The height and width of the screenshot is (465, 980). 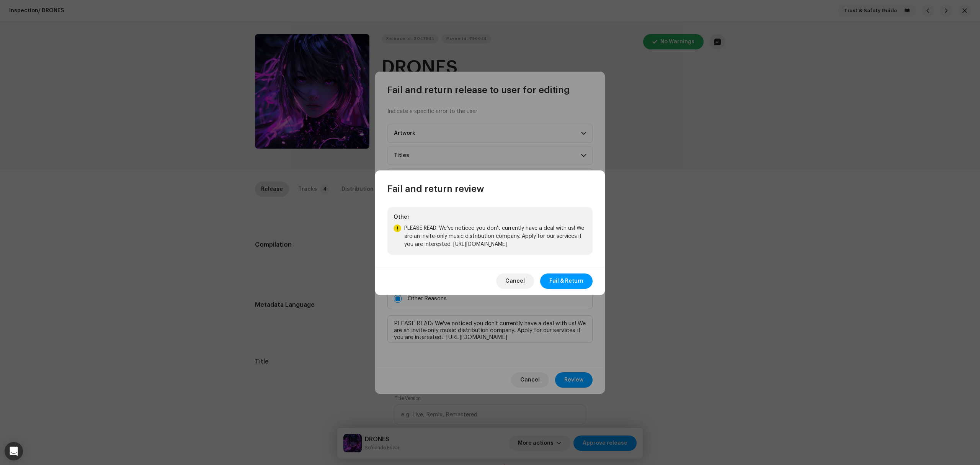 I want to click on p: Other, so click(x=490, y=217).